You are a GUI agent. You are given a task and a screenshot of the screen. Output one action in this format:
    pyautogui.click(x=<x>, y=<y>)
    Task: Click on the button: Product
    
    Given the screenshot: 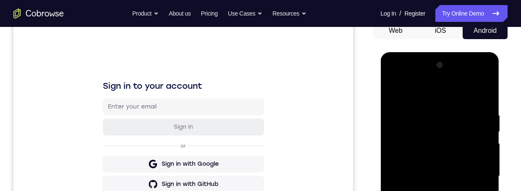 What is the action you would take?
    pyautogui.click(x=145, y=13)
    